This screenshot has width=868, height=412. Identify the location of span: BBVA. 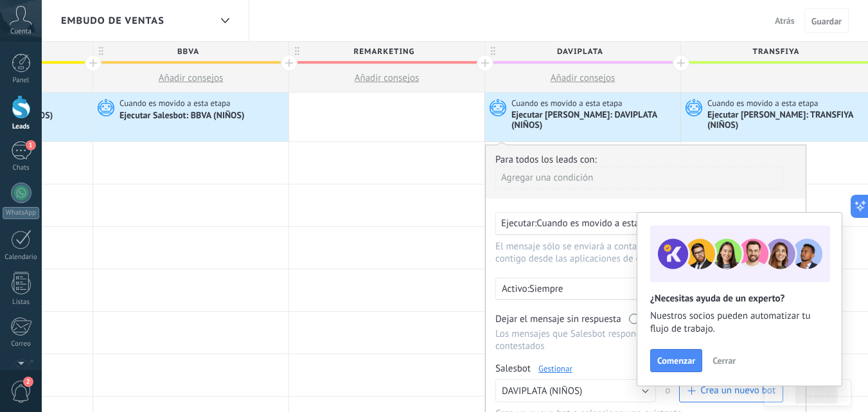
(187, 51).